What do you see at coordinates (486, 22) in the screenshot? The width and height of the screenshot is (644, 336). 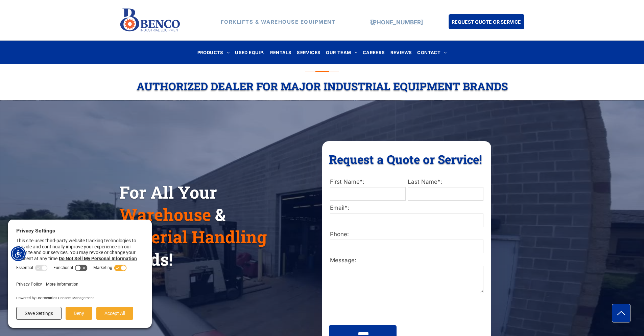 I see `span: REQUEST QUOTE OR SERVICE` at bounding box center [486, 22].